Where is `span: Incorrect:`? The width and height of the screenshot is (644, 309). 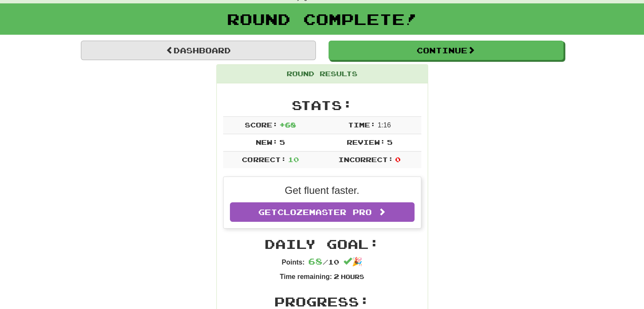 span: Incorrect: is located at coordinates (366, 159).